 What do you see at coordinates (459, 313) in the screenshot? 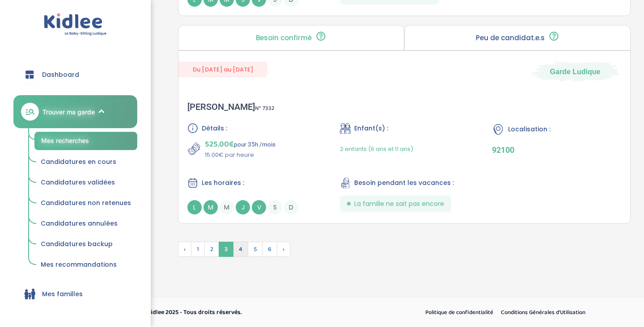
I see `a: Politique de confidentialité` at bounding box center [459, 313].